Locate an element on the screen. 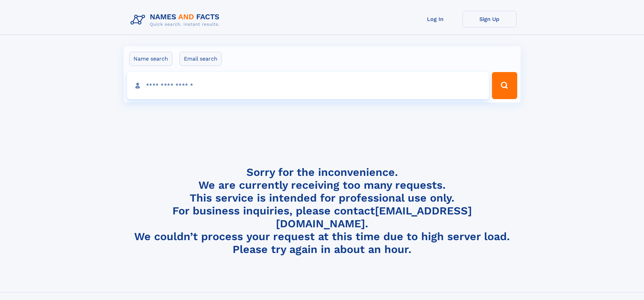 The image size is (644, 300). input: search input is located at coordinates (308, 86).